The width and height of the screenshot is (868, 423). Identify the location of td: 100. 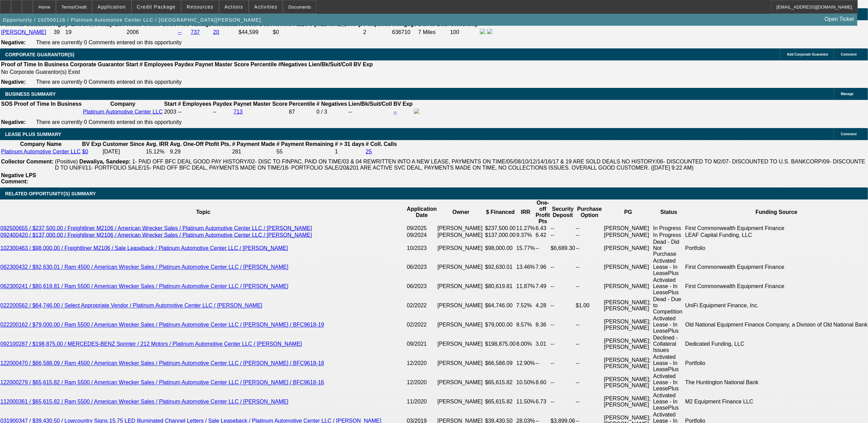
(464, 32).